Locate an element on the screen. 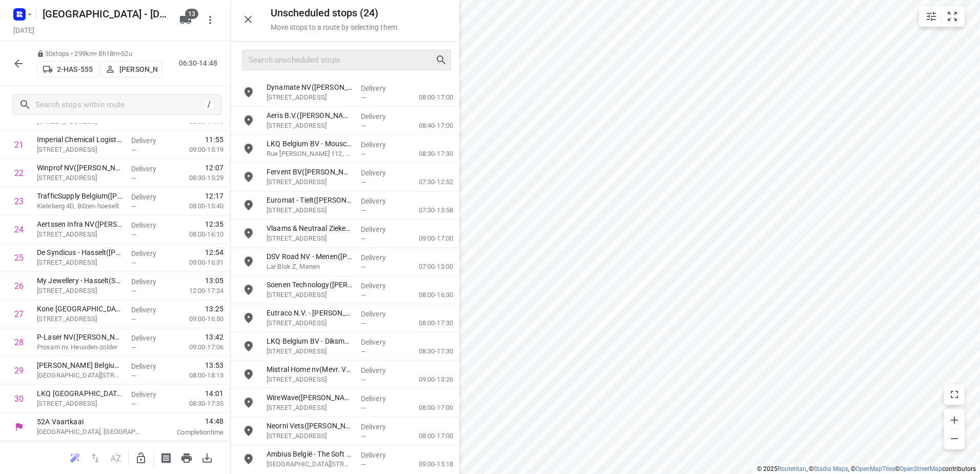 This screenshot has height=474, width=980. p: 08:00-15:40 is located at coordinates (198, 206).